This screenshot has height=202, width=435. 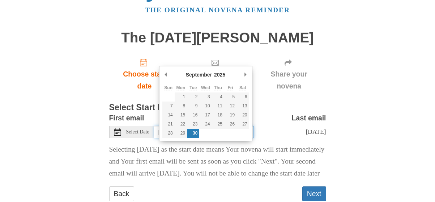 I want to click on button: 16, so click(x=193, y=115).